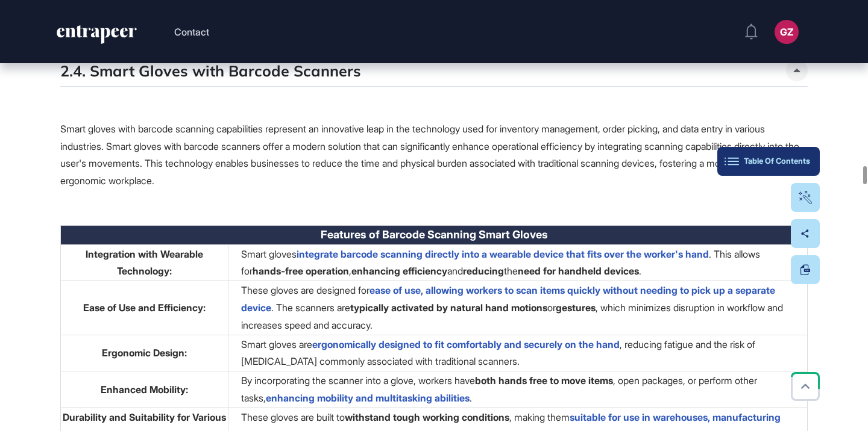 This screenshot has width=868, height=431. Describe the element at coordinates (210, 71) in the screenshot. I see `h5: 2.4. Smart Gloves with Barcode Scanners` at that location.